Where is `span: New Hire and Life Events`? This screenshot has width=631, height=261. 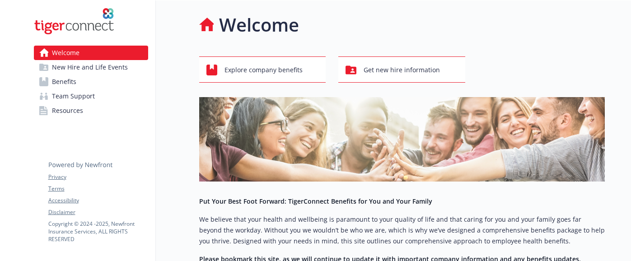
span: New Hire and Life Events is located at coordinates (90, 67).